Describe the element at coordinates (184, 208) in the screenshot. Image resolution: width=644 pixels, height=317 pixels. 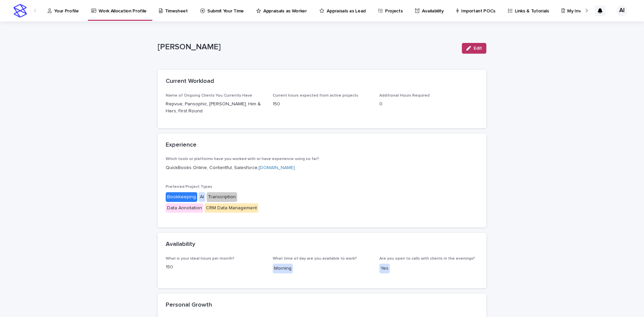
I see `div: Data Annotation` at that location.